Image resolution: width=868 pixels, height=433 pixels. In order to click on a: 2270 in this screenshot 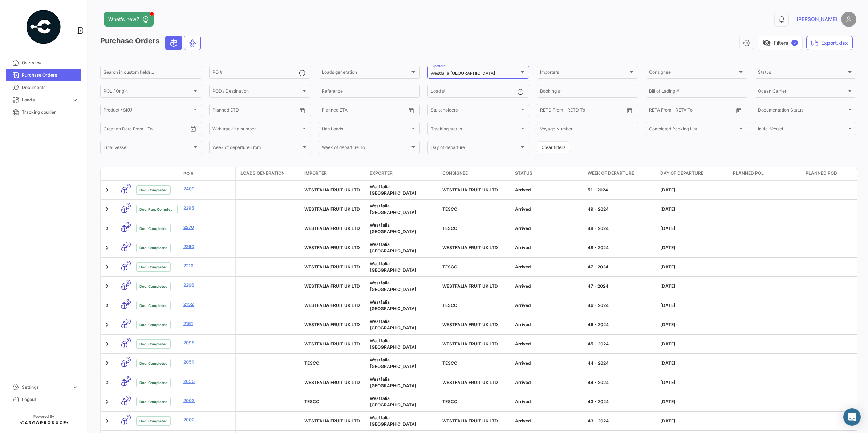, I will do `click(208, 227)`.